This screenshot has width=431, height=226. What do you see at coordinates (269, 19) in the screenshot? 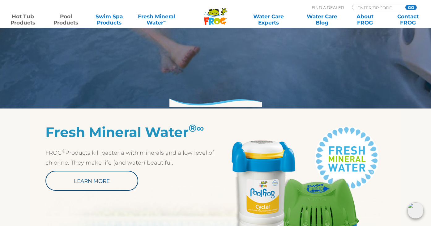
I see `a: Water CareExperts` at bounding box center [269, 19].